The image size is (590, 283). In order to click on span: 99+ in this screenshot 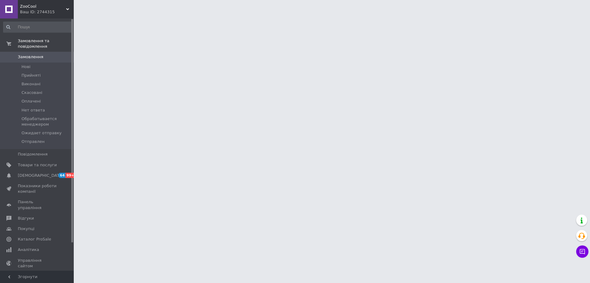, I will do `click(70, 175)`.